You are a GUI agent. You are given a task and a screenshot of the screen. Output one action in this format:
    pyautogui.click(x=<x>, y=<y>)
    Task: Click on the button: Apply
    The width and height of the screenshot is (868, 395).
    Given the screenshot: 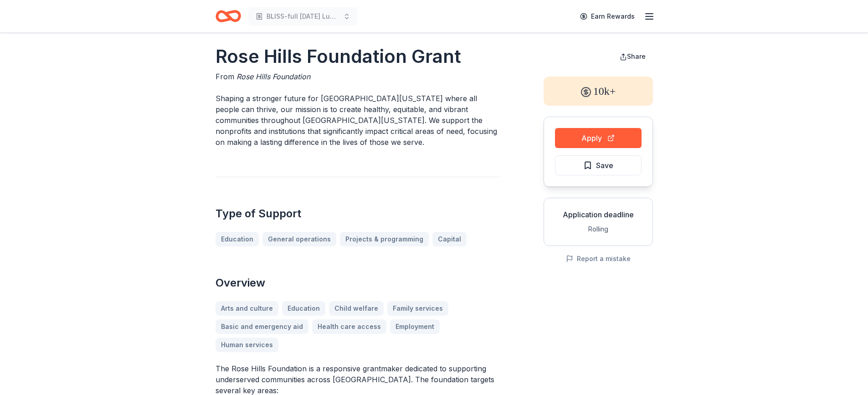 What is the action you would take?
    pyautogui.click(x=599, y=138)
    